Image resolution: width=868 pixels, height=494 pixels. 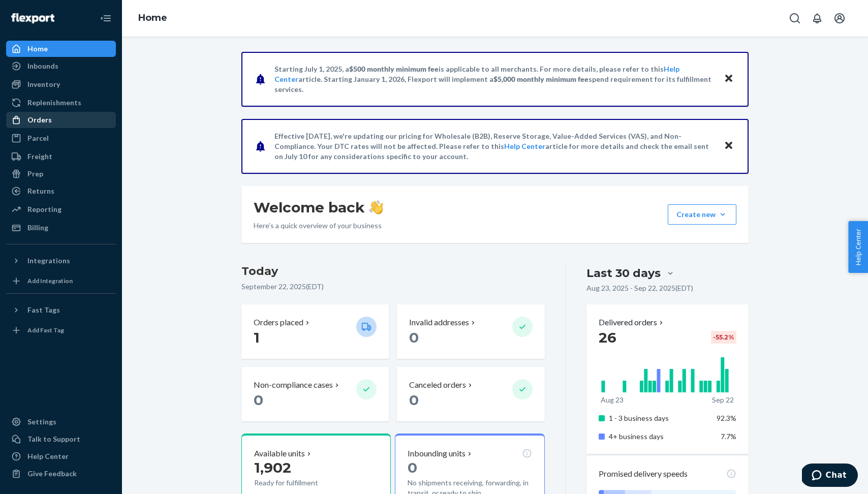 What do you see at coordinates (293, 385) in the screenshot?
I see `p: Non-compliance cases` at bounding box center [293, 385].